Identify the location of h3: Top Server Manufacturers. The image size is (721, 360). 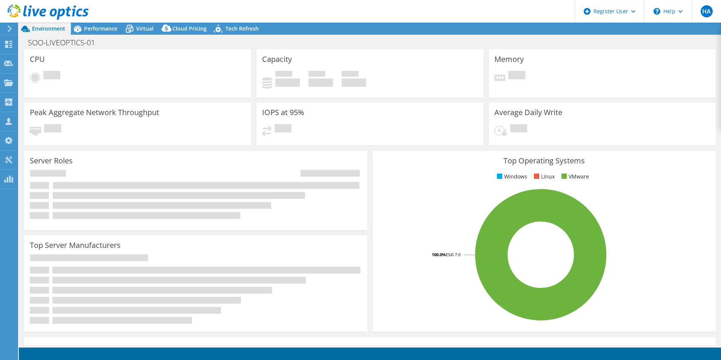
(75, 245).